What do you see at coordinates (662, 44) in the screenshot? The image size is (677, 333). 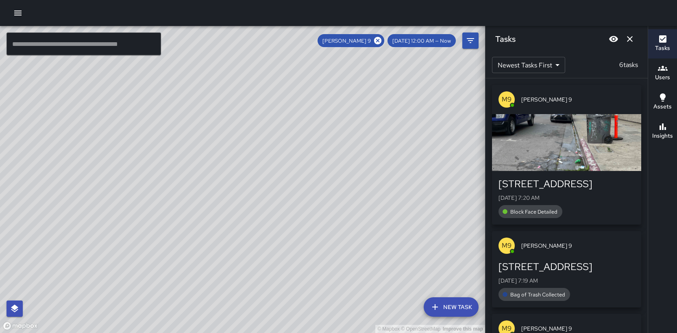 I see `button: Tasks` at bounding box center [662, 44].